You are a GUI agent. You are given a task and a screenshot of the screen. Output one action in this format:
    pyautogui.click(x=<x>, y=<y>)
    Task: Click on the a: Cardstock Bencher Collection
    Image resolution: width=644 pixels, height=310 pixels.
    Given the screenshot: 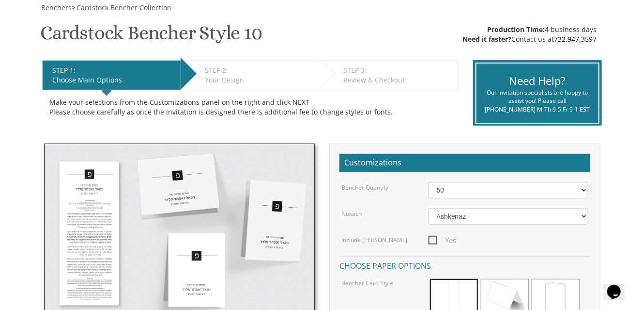 What is the action you would take?
    pyautogui.click(x=124, y=7)
    